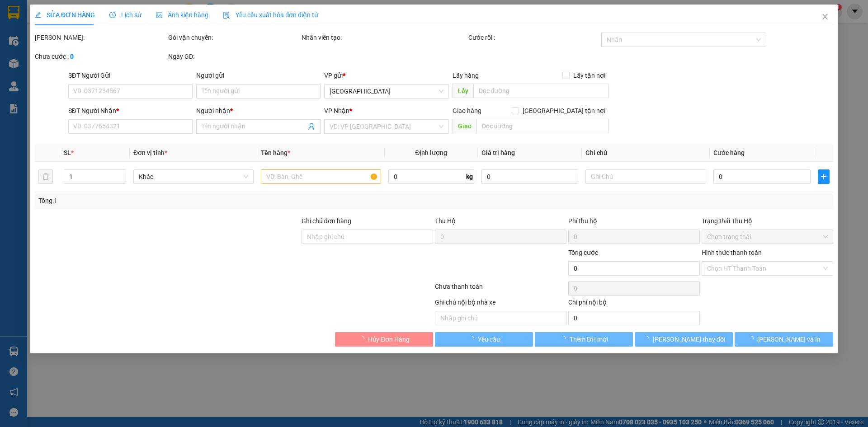 Image resolution: width=868 pixels, height=427 pixels. I want to click on span: Ảnh kiện hàng, so click(182, 15).